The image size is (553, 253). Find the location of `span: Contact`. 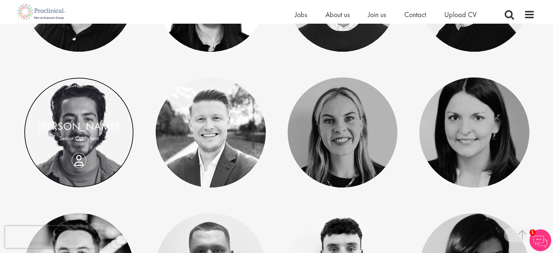

span: Contact is located at coordinates (415, 15).